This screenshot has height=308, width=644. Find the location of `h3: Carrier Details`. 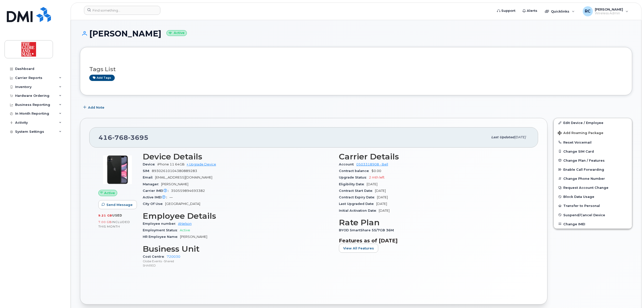

h3: Carrier Details is located at coordinates (434, 157).